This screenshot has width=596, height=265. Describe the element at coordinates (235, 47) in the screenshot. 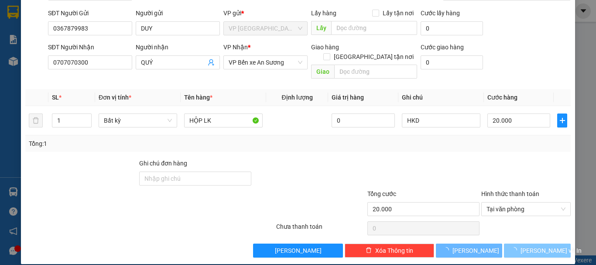

I see `span: VP Nhận` at that location.